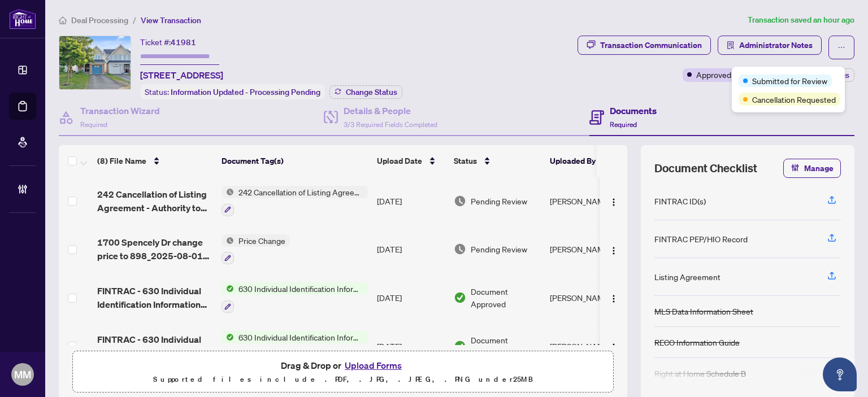  Describe the element at coordinates (390, 110) in the screenshot. I see `h4: Details & People` at that location.